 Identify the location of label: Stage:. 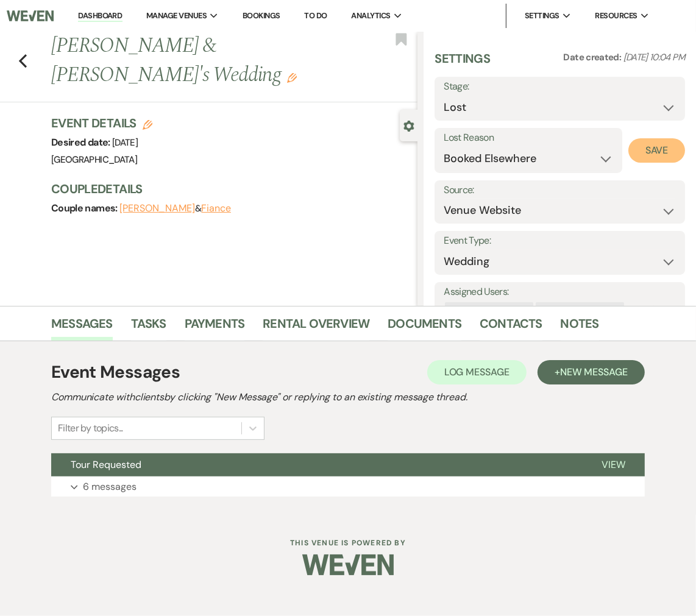
(559, 86).